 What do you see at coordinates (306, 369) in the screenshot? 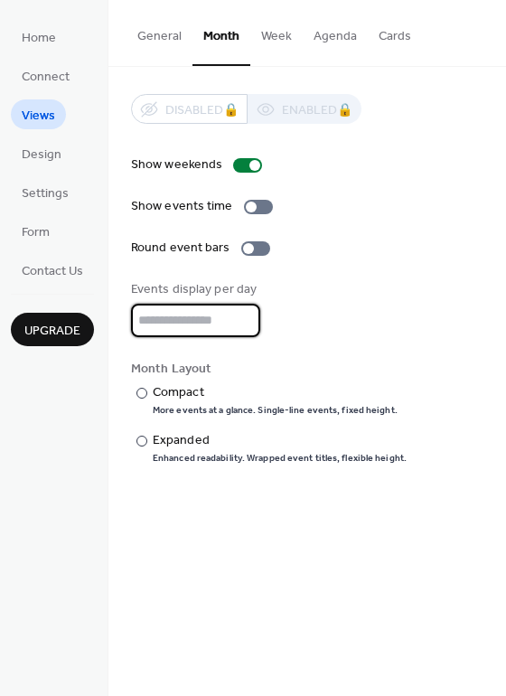
I see `div: Month Layout` at bounding box center [306, 369].